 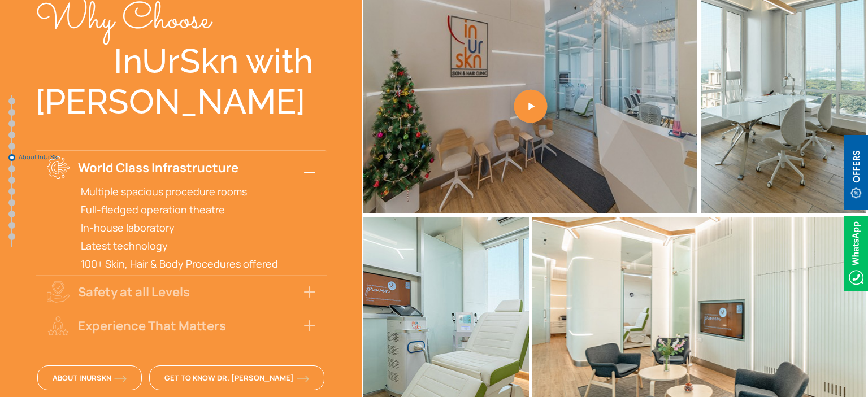 What do you see at coordinates (198, 210) in the screenshot?
I see `p: Full-fledged operation theatre` at bounding box center [198, 210].